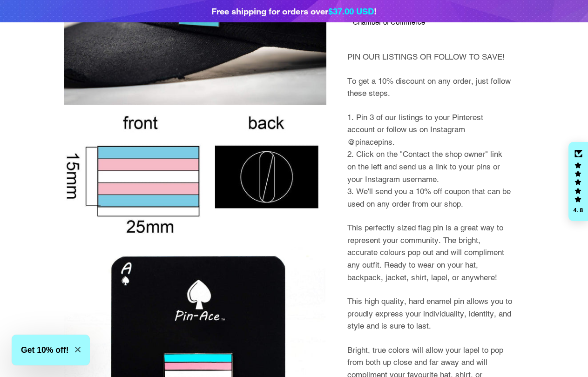 This screenshot has height=377, width=588. Describe the element at coordinates (425, 252) in the screenshot. I see `span: This perfectly sized flag pin is a great way to represent your community. The bright, accurate co...` at that location.